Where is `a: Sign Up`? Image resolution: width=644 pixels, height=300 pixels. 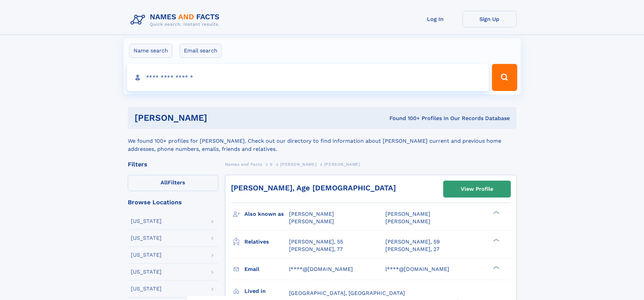
a: Sign Up is located at coordinates (489, 19).